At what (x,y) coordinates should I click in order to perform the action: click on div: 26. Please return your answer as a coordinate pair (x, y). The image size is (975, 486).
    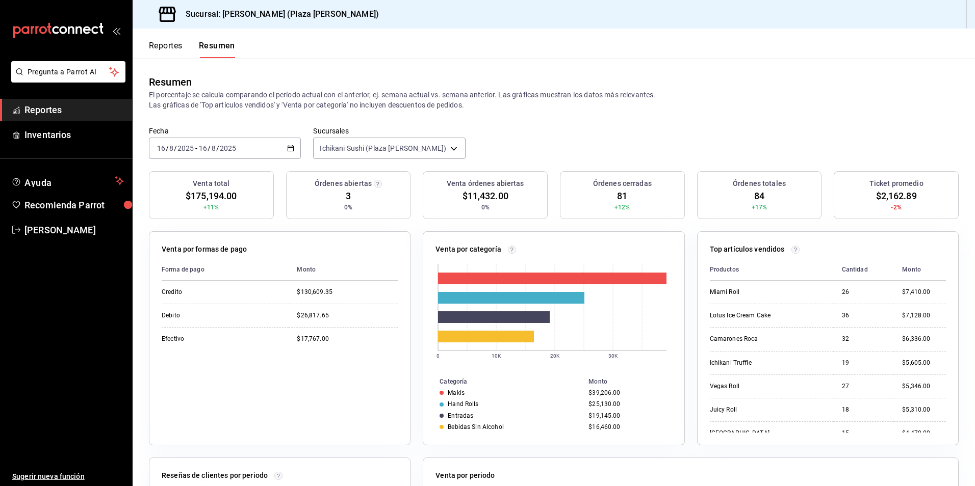
    Looking at the image, I should click on (864, 292).